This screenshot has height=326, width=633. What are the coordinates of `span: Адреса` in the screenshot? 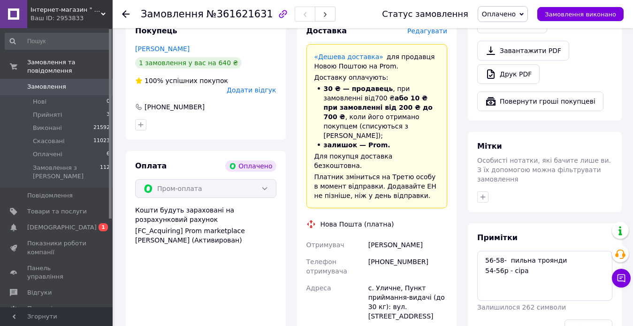 It's located at (319, 288).